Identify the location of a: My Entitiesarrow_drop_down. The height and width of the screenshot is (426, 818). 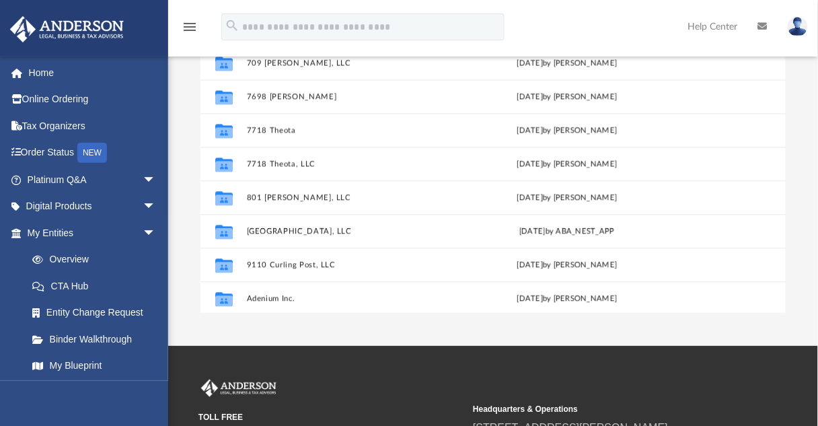
(93, 233).